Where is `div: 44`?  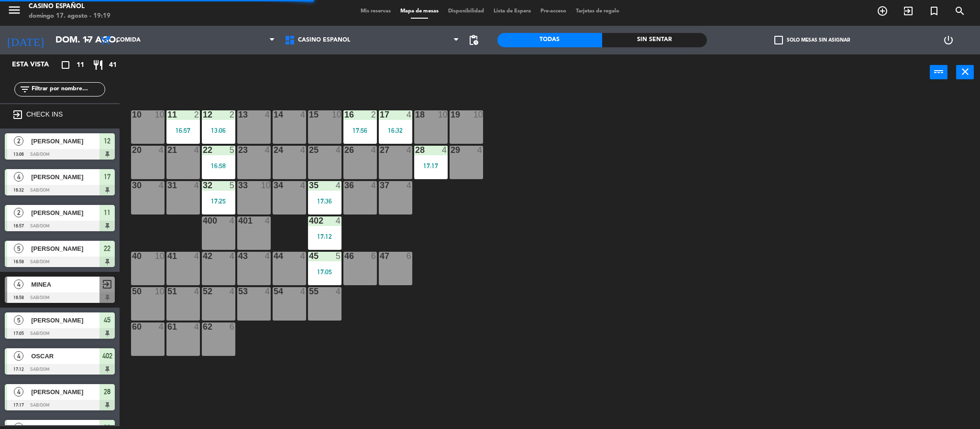 div: 44 is located at coordinates (274, 256).